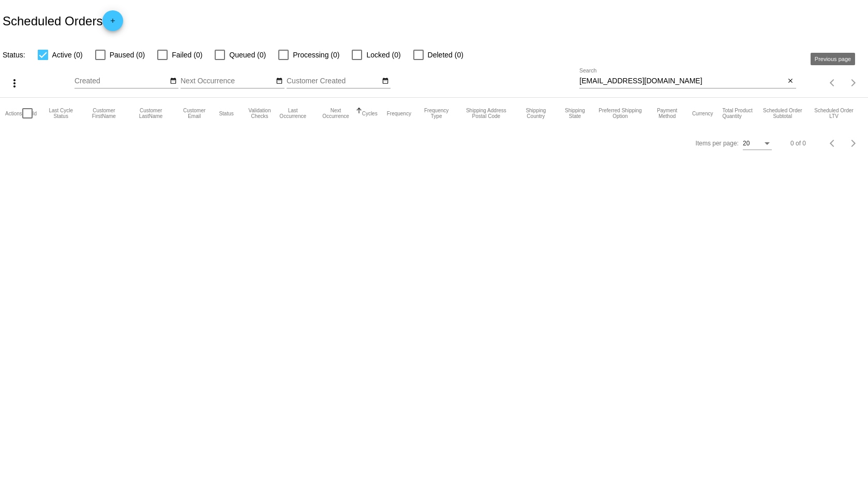 This screenshot has width=868, height=489. Describe the element at coordinates (370, 113) in the screenshot. I see `button: Change sorting for Cycles` at that location.